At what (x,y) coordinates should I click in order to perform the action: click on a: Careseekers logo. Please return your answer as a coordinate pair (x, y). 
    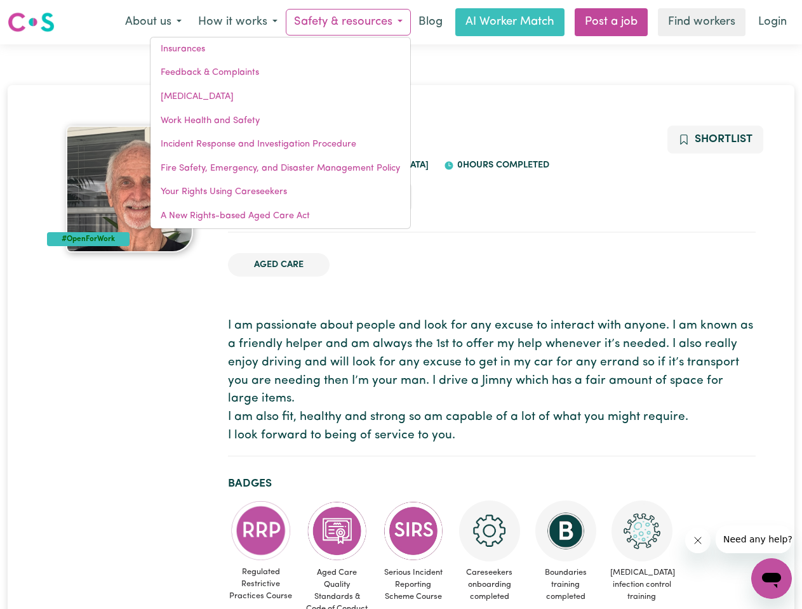
    Looking at the image, I should click on (31, 22).